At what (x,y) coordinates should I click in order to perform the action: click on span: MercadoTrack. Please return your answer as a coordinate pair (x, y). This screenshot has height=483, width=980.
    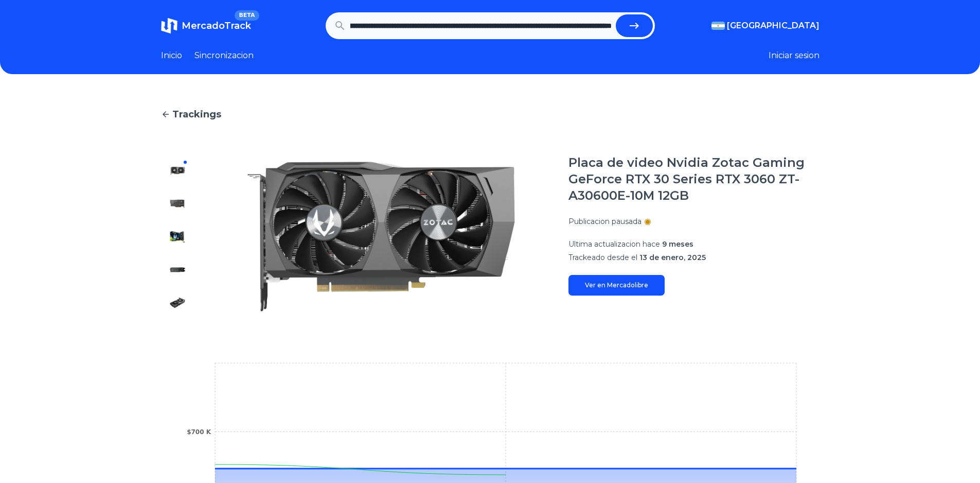
    Looking at the image, I should click on (216, 26).